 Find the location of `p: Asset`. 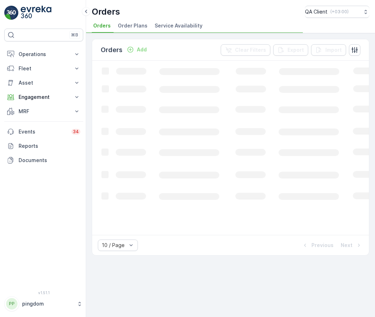

p: Asset is located at coordinates (44, 83).